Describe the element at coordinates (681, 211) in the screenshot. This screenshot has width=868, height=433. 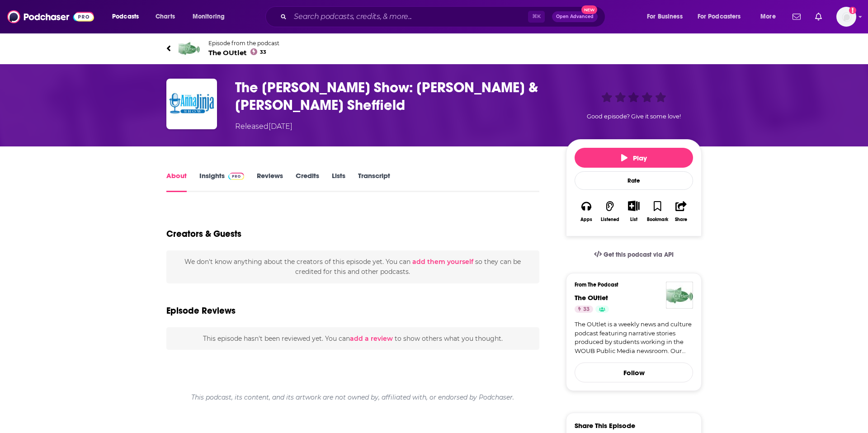
I see `button: Share` at that location.